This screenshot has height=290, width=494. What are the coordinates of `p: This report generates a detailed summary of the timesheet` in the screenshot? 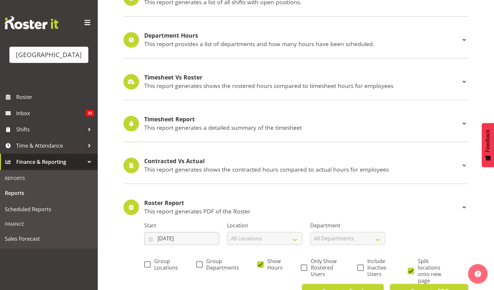 It's located at (302, 128).